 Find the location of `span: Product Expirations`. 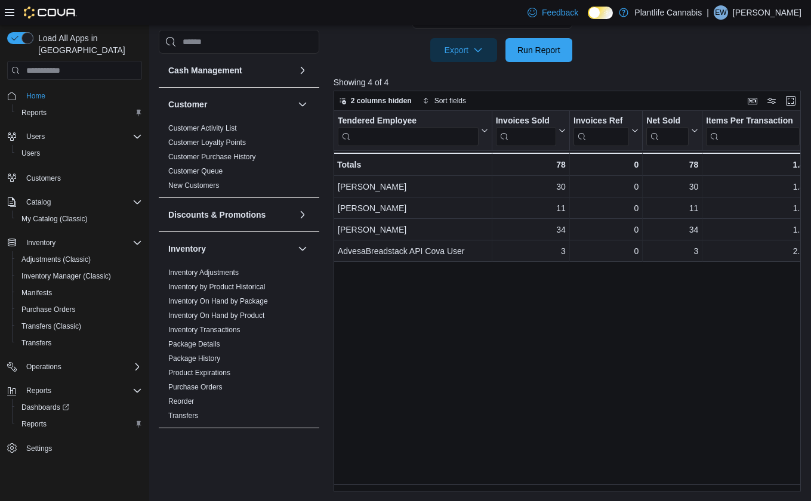

span: Product Expirations is located at coordinates (199, 373).